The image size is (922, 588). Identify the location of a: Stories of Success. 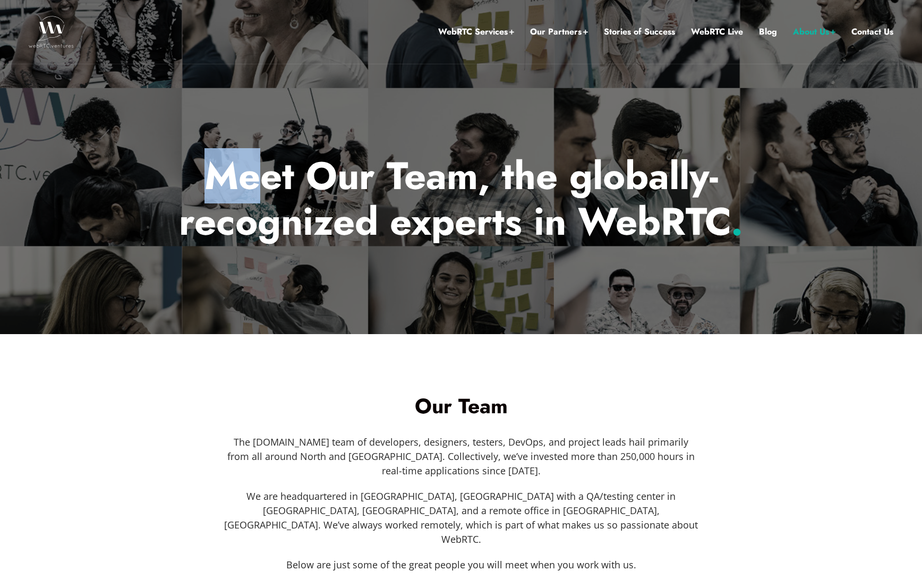
(640, 32).